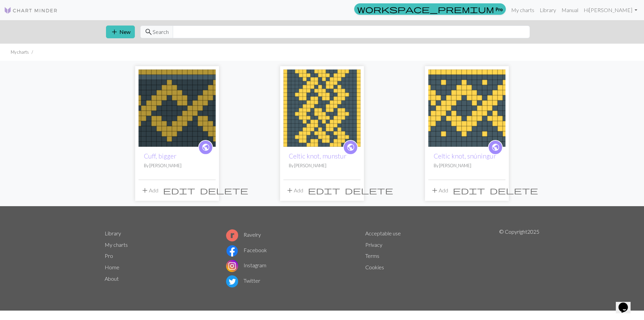  What do you see at coordinates (375, 267) in the screenshot?
I see `a: Cookies` at bounding box center [375, 267].